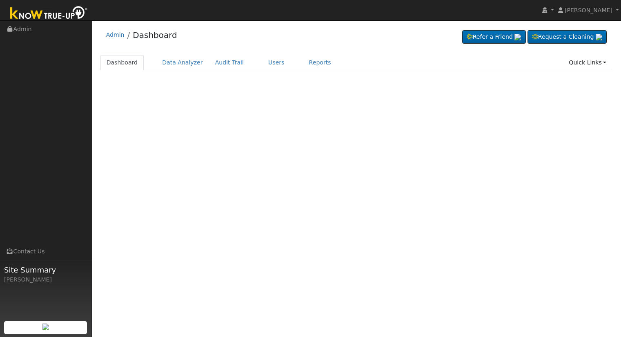  Describe the element at coordinates (49, 13) in the screenshot. I see `img: Know True-Up` at that location.